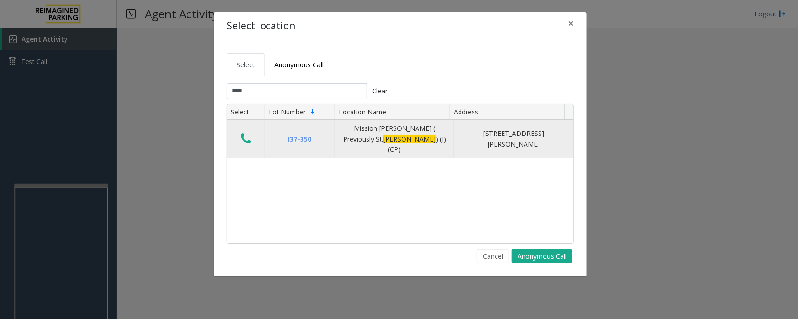 The height and width of the screenshot is (319, 798). Describe the element at coordinates (542, 257) in the screenshot. I see `button: Anonymous Call` at that location.